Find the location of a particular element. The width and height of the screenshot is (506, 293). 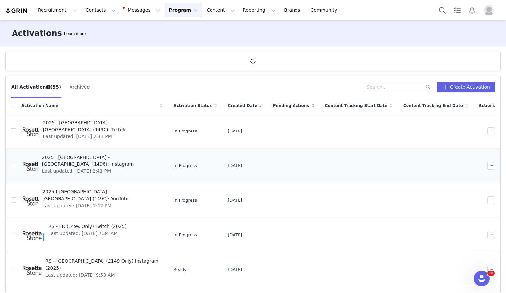

button: Content is located at coordinates (220, 10).